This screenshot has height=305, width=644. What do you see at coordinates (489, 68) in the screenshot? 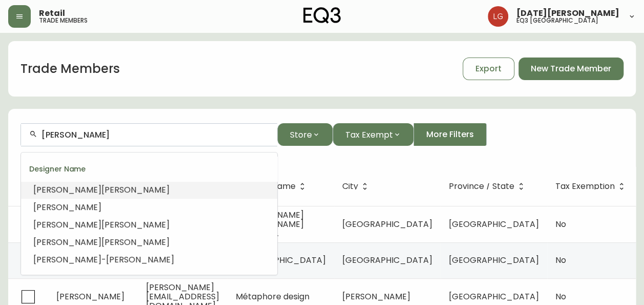
I see `span: Export` at bounding box center [489, 68].